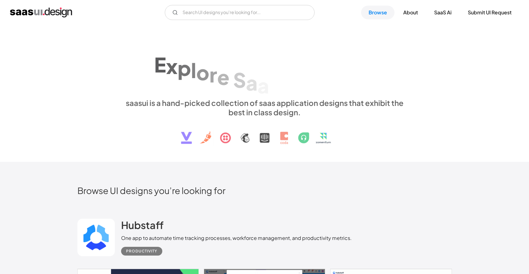 This screenshot has height=274, width=529. I want to click on div: E, so click(160, 64).